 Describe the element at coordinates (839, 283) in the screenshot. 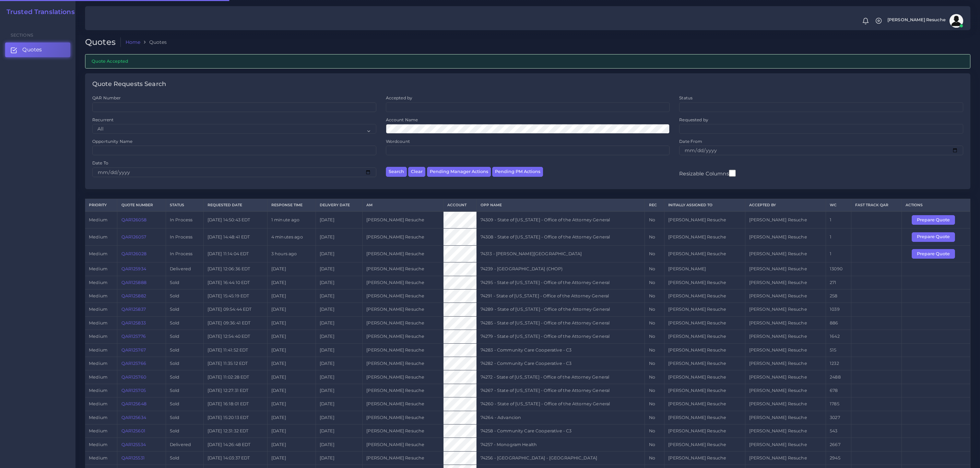

I see `td: 271` at that location.